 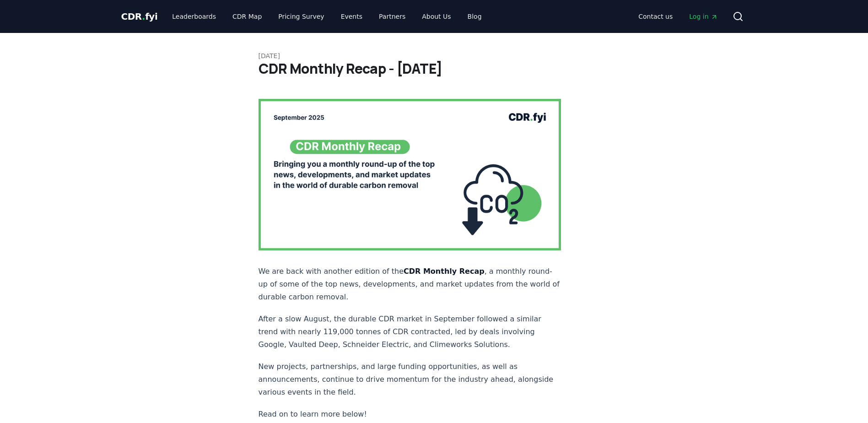 I want to click on span: Log in, so click(x=704, y=16).